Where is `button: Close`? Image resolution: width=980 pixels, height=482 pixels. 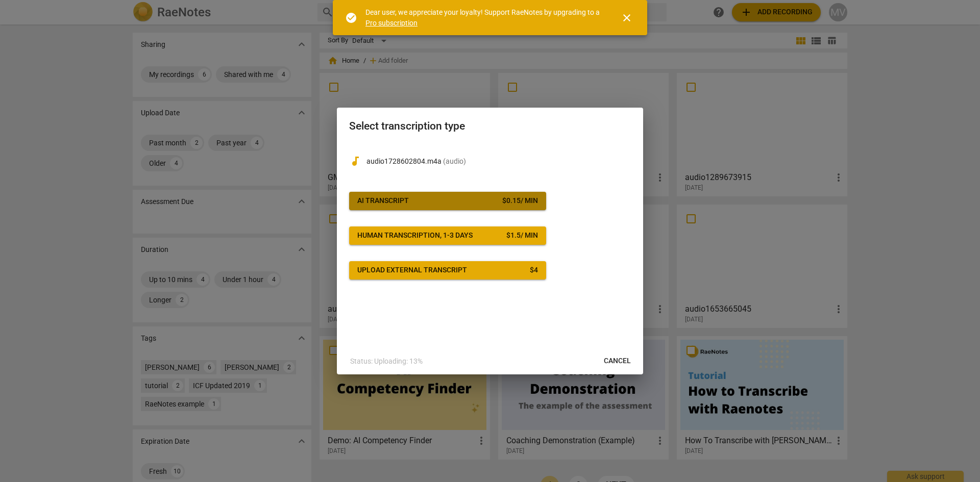 button: Close is located at coordinates (627, 18).